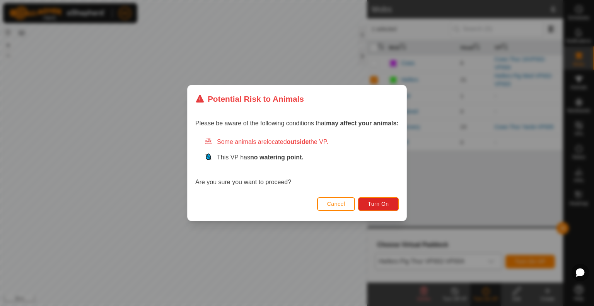 This screenshot has width=594, height=306. Describe the element at coordinates (260, 157) in the screenshot. I see `span: This VP has` at that location.